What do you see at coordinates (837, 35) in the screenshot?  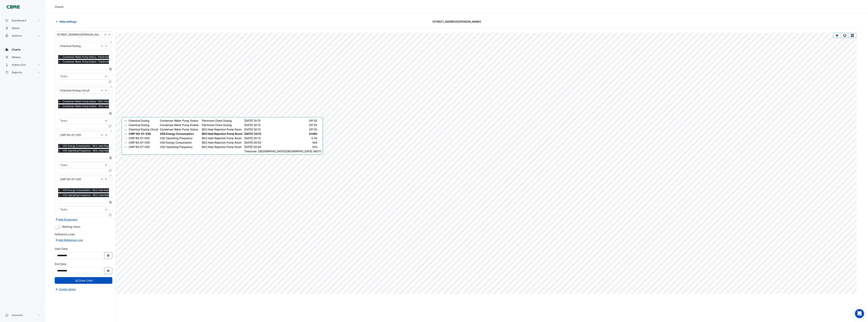 I see `button: Pan` at bounding box center [837, 35].